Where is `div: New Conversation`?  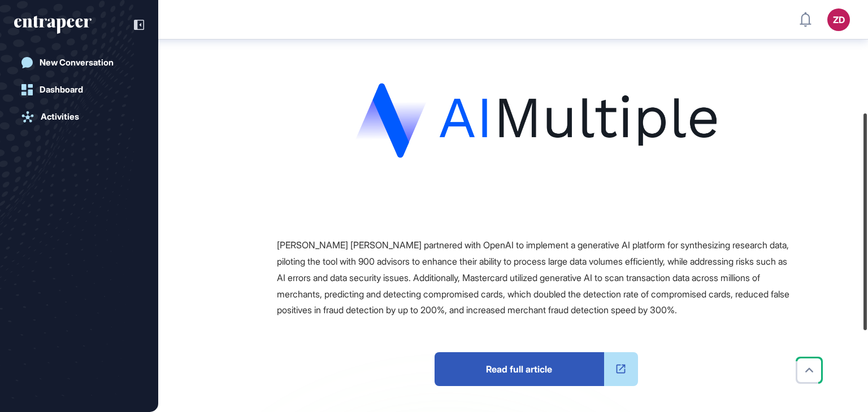
div: New Conversation is located at coordinates (77, 63).